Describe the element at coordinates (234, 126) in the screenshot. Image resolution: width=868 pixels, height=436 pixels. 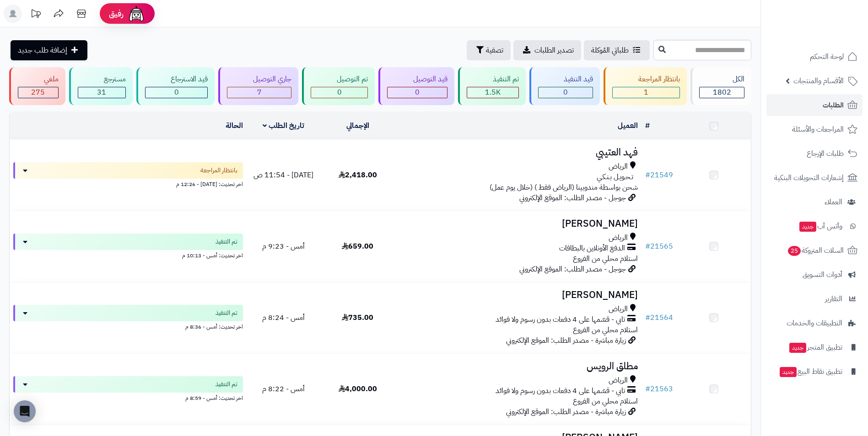
I see `a: الحالة` at that location.